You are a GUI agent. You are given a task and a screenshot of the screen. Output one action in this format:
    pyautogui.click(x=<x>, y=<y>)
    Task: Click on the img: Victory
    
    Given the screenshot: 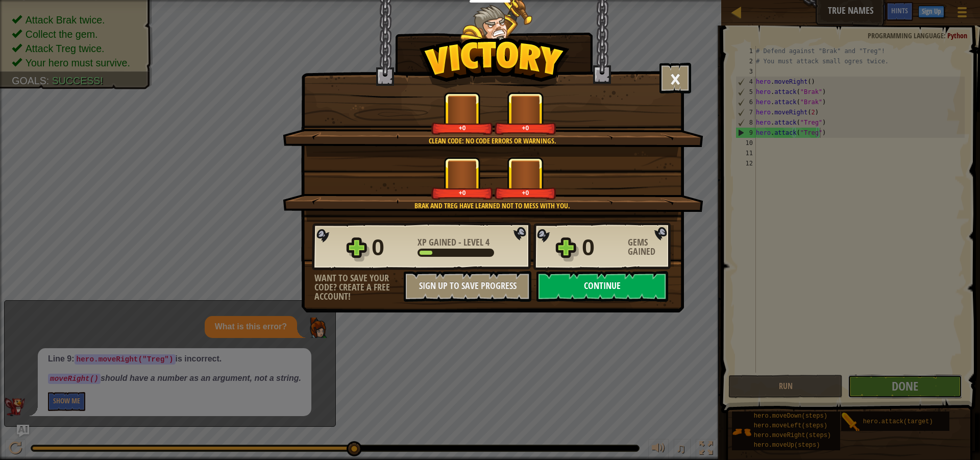 What is the action you would take?
    pyautogui.click(x=494, y=63)
    